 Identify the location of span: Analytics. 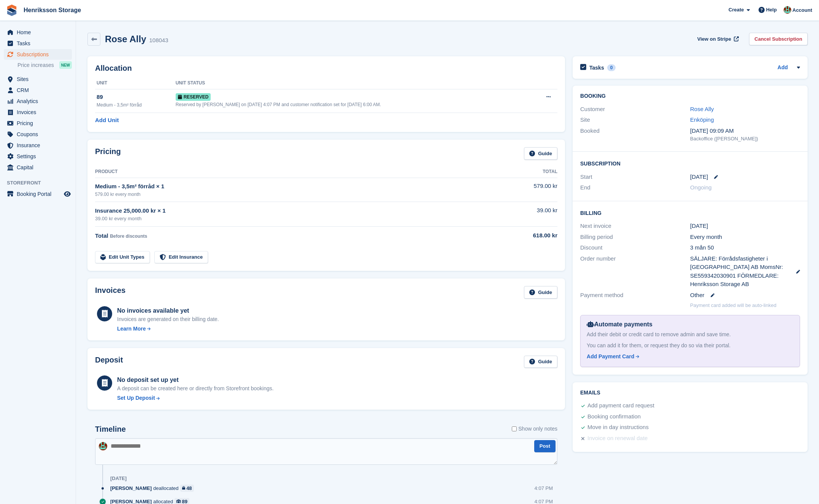
(39, 101).